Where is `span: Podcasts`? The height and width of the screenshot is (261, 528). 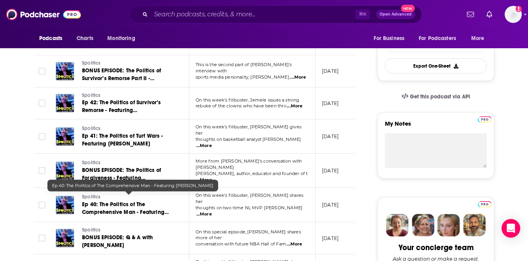 span: Podcasts is located at coordinates (51, 38).